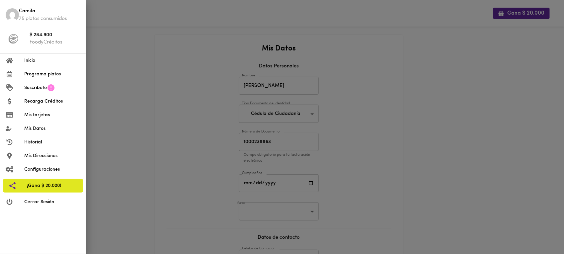  Describe the element at coordinates (52, 115) in the screenshot. I see `span: Mis tarjetas` at that location.